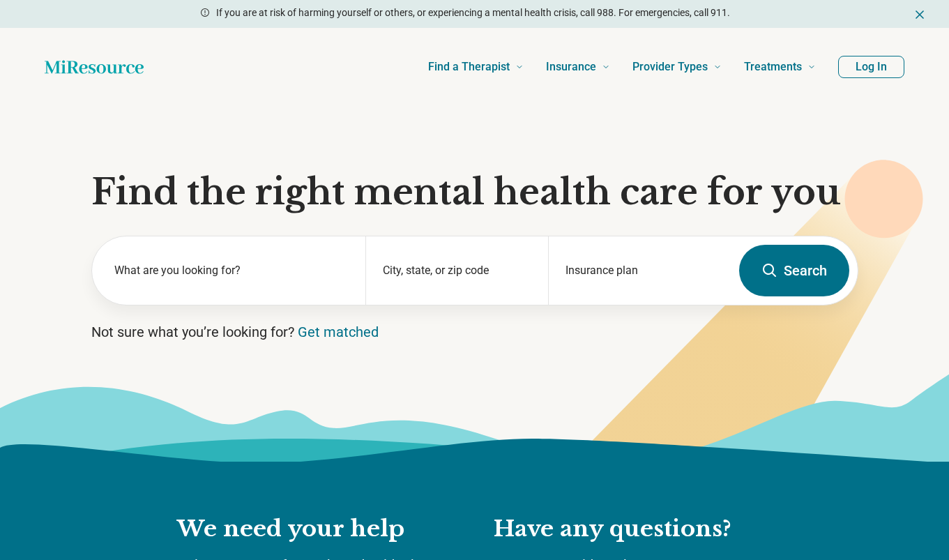 This screenshot has height=560, width=949. I want to click on span: Insurance, so click(571, 67).